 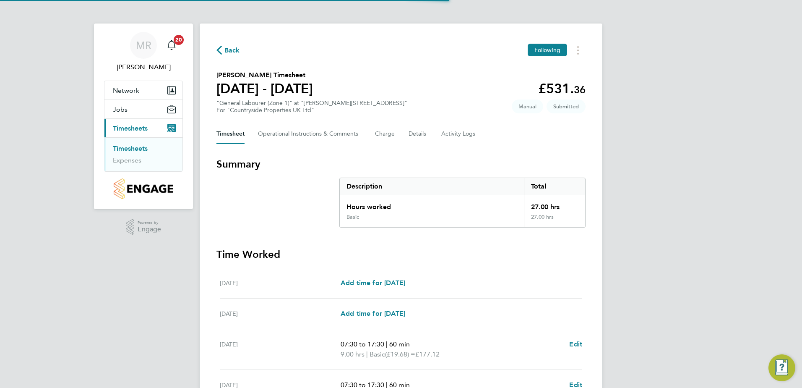 I want to click on div: For "Countryside Properties UK Ltd", so click(x=312, y=110).